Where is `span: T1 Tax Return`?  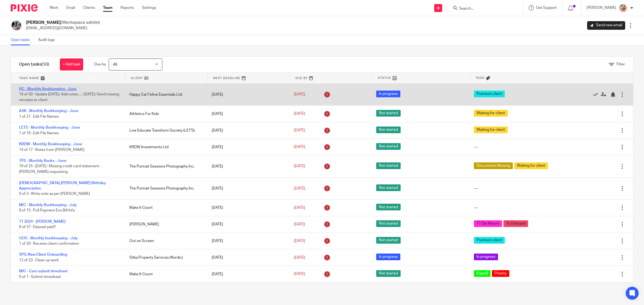
span: T1 Tax Return is located at coordinates (488, 223).